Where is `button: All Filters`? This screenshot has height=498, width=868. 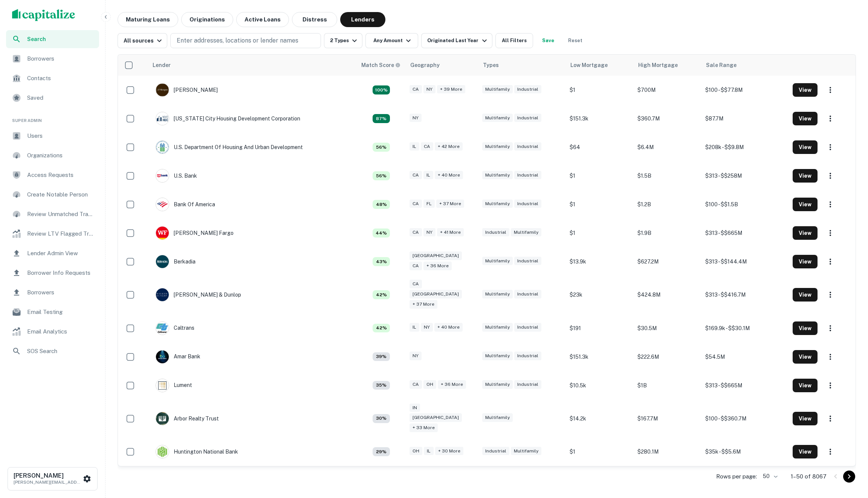 button: All Filters is located at coordinates (514, 41).